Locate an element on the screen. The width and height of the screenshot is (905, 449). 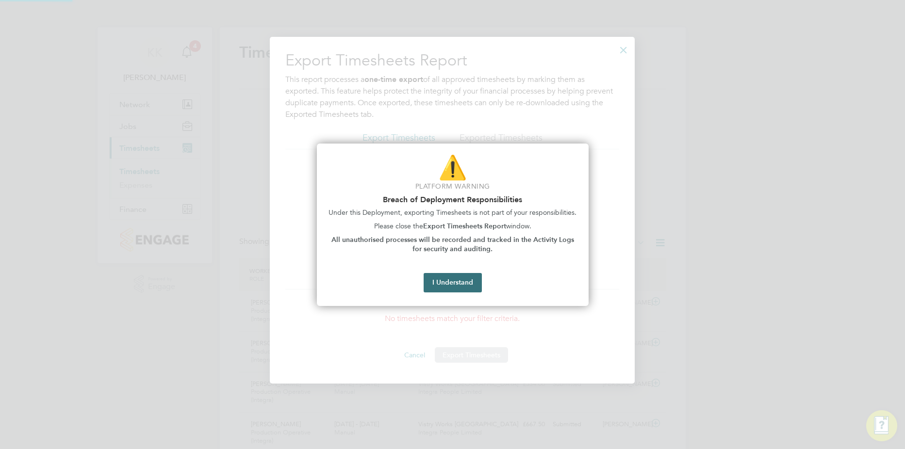
span: Please close the is located at coordinates (398, 226).